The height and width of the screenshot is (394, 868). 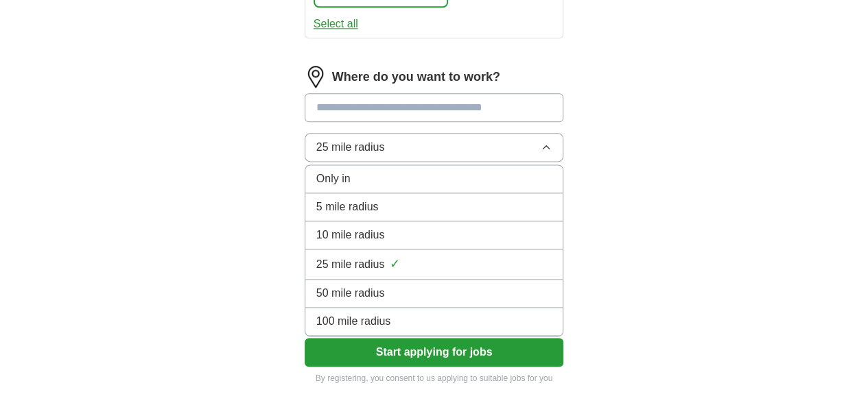 I want to click on button: Start applying for jobs, so click(x=435, y=352).